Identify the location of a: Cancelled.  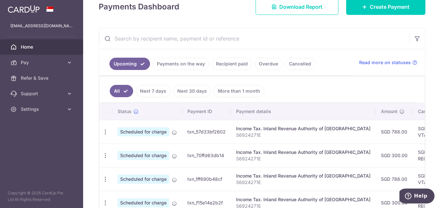
(300, 64).